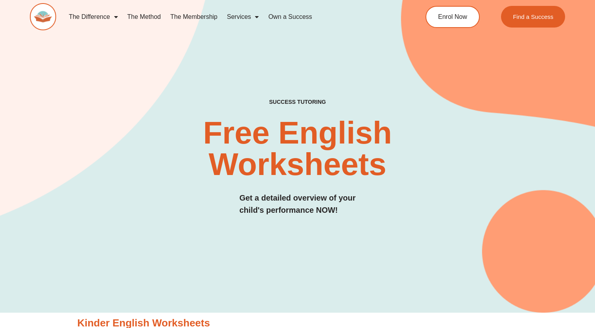 Image resolution: width=595 pixels, height=328 pixels. Describe the element at coordinates (533, 17) in the screenshot. I see `span: Find a Success` at that location.